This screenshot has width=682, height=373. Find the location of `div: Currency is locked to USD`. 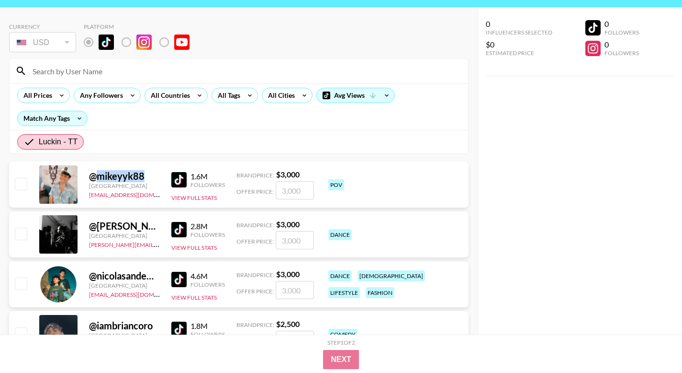

div: Currency is locked to USD is located at coordinates (43, 42).